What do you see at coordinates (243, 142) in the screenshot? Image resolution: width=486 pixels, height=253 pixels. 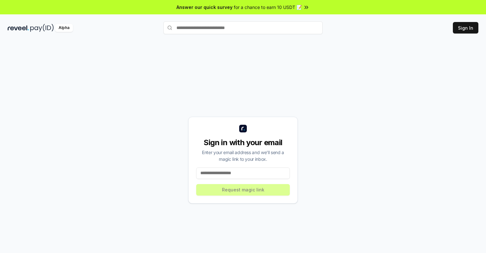 I see `div: Sign in with your email` at bounding box center [243, 142].